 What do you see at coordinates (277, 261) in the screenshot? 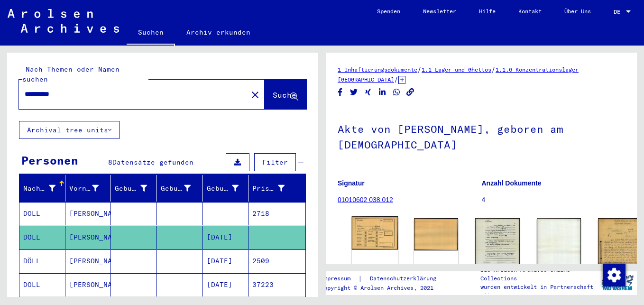
I see `mat-cell: 2509` at bounding box center [277, 261].